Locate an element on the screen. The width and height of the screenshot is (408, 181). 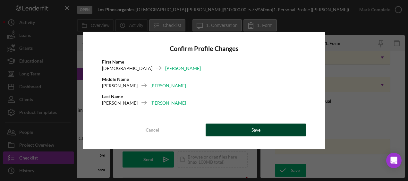
b: Middle Name is located at coordinates (115, 79).